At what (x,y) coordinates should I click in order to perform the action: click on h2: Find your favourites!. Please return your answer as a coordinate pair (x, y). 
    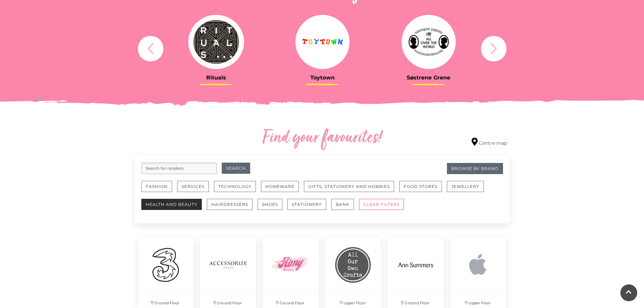
    Looking at the image, I should click on (322, 138).